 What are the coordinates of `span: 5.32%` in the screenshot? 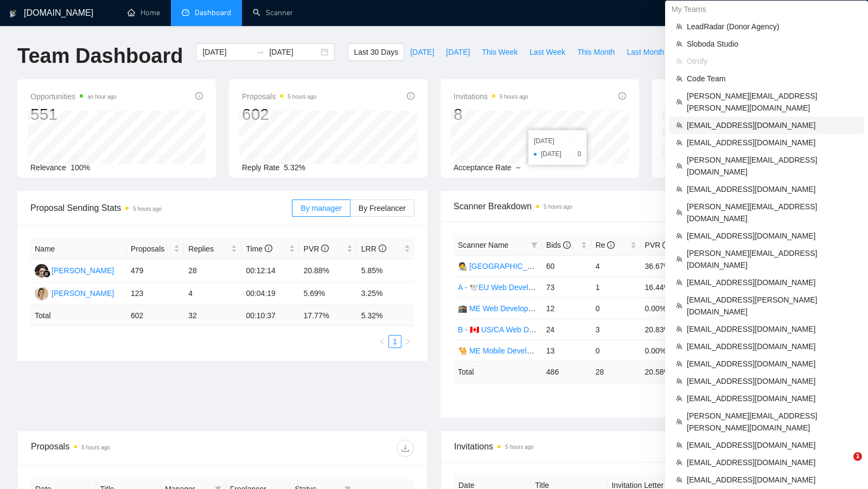 It's located at (295, 168).